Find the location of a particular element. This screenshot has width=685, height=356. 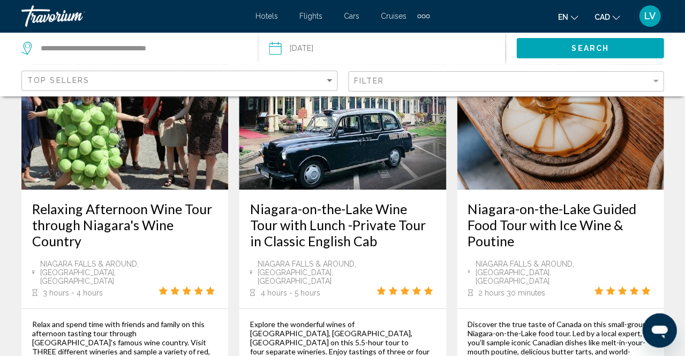

a: Relaxing Afternoon Wine Tour through Niagara's Wine Country is located at coordinates (125, 224).